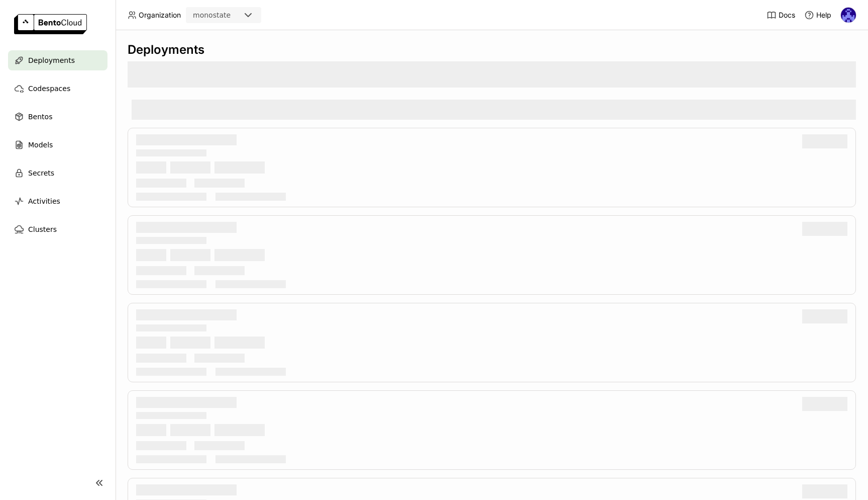 The height and width of the screenshot is (500, 868). I want to click on a: Activities, so click(58, 201).